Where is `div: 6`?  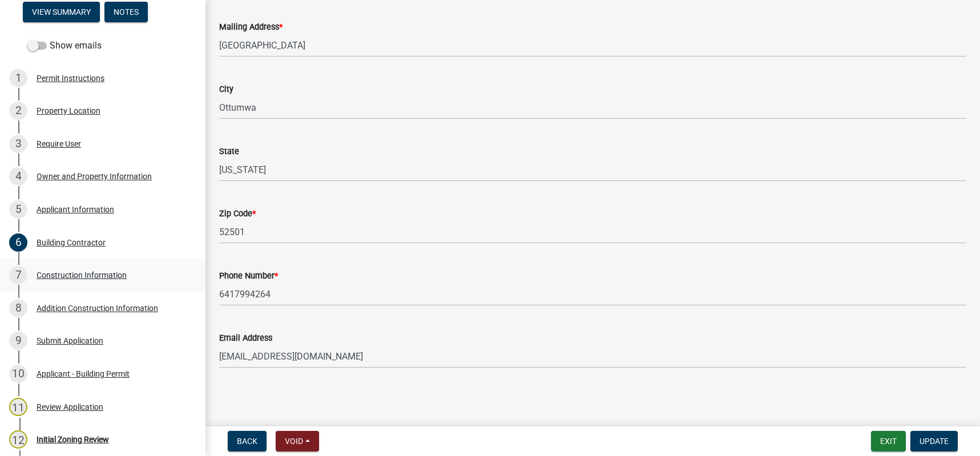
div: 6 is located at coordinates (18, 242).